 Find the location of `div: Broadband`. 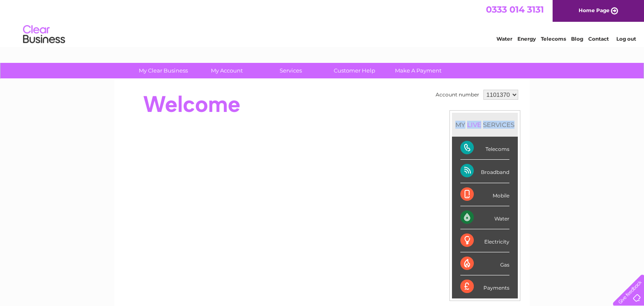

div: Broadband is located at coordinates (485, 171).